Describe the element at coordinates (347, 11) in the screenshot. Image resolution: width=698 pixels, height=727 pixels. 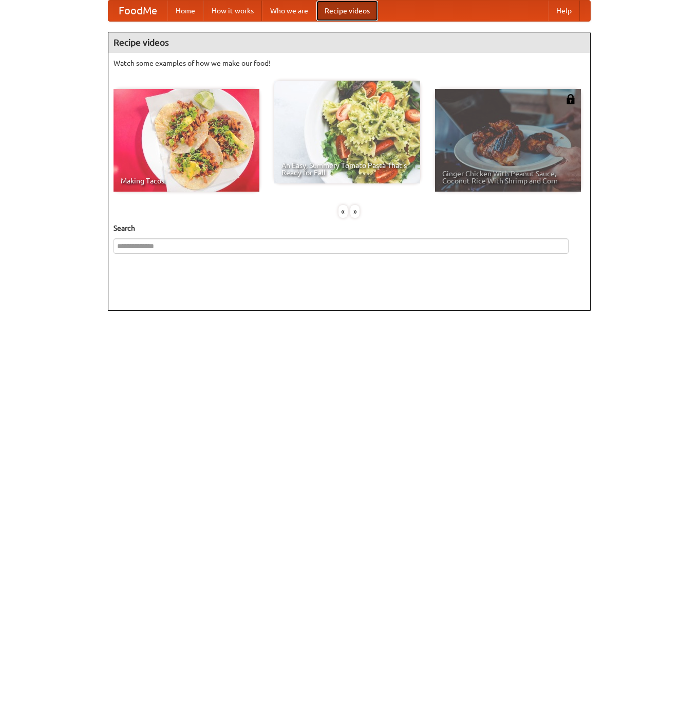
I see `a: Recipe videos` at that location.